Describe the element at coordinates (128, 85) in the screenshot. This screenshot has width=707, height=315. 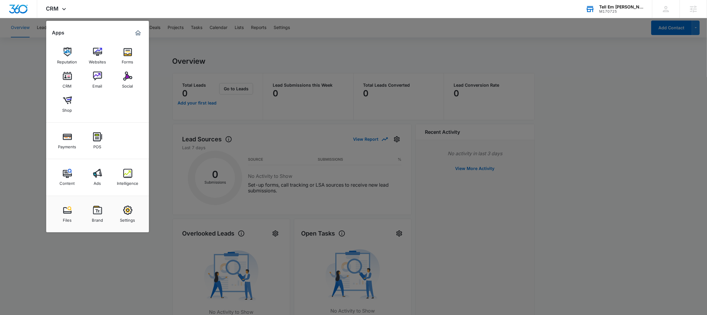
I see `div: Social` at that location.